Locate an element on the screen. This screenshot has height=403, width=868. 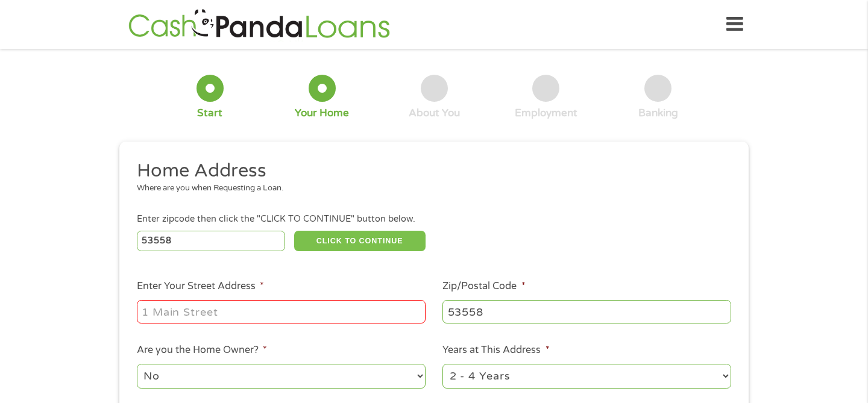
div: Banking is located at coordinates (658, 113).